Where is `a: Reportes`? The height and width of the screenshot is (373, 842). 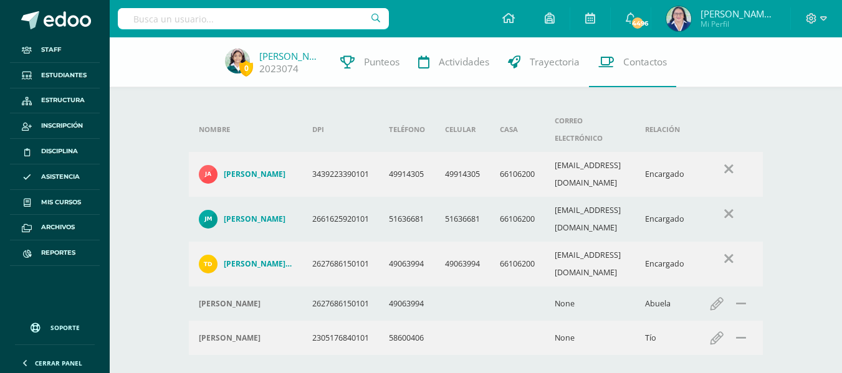
a: Reportes is located at coordinates (55, 253).